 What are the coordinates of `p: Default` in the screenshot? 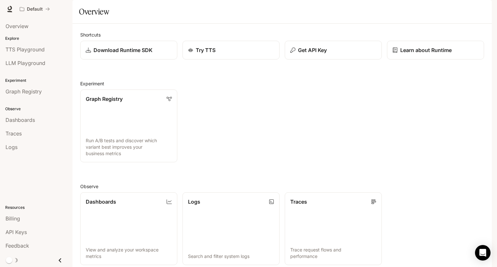 It's located at (35, 9).